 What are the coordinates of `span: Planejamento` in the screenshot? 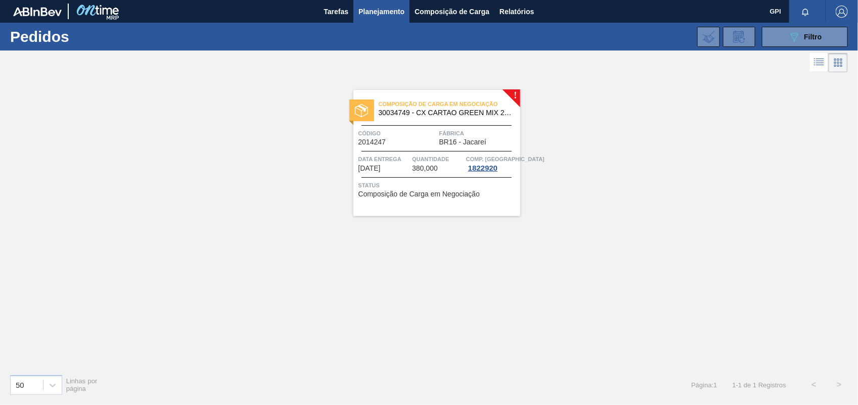 It's located at (381, 12).